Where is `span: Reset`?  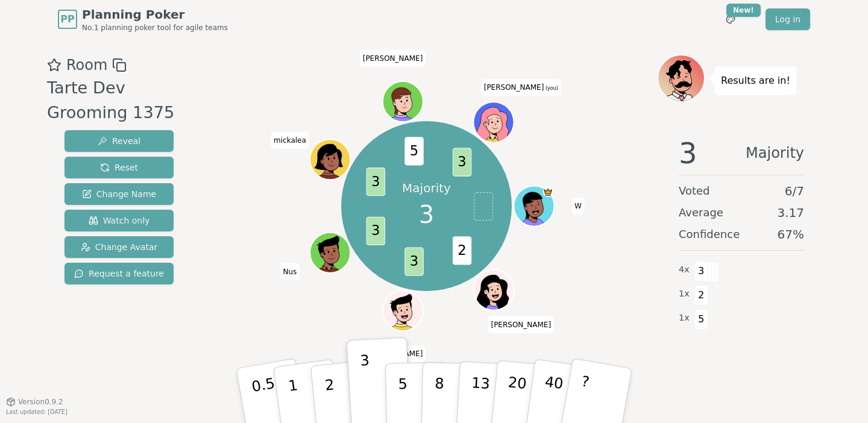
span: Reset is located at coordinates (119, 167).